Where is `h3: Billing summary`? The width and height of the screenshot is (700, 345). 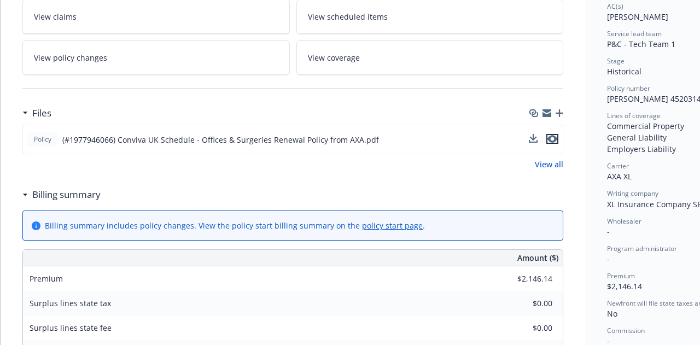 h3: Billing summary is located at coordinates (66, 195).